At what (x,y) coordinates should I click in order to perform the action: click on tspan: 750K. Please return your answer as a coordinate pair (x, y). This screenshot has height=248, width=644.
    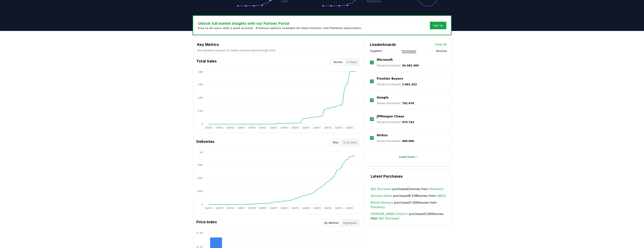
    Looking at the image, I should click on (200, 165).